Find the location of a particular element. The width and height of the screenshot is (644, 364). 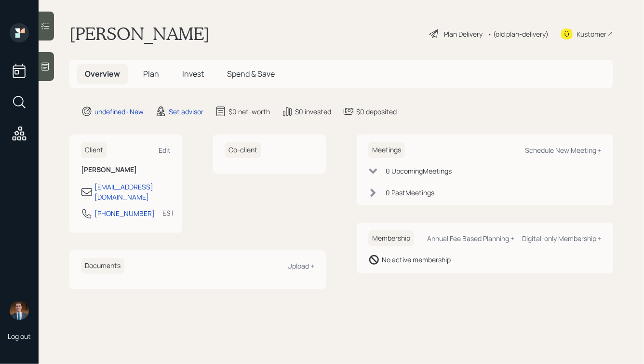

h6: Meetings is located at coordinates (387, 150).